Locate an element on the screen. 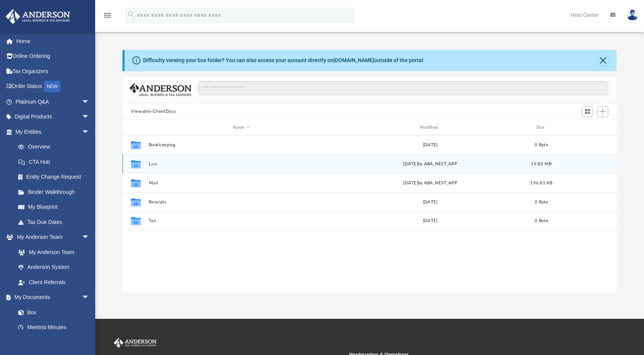  a: My Entitiesarrow_drop_down is located at coordinates (53, 132).